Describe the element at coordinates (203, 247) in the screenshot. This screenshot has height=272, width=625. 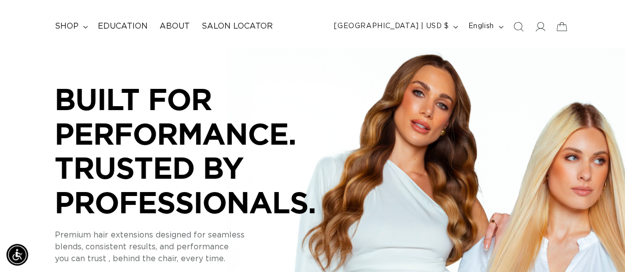
I see `p: blends, consistent results, and performance` at that location.